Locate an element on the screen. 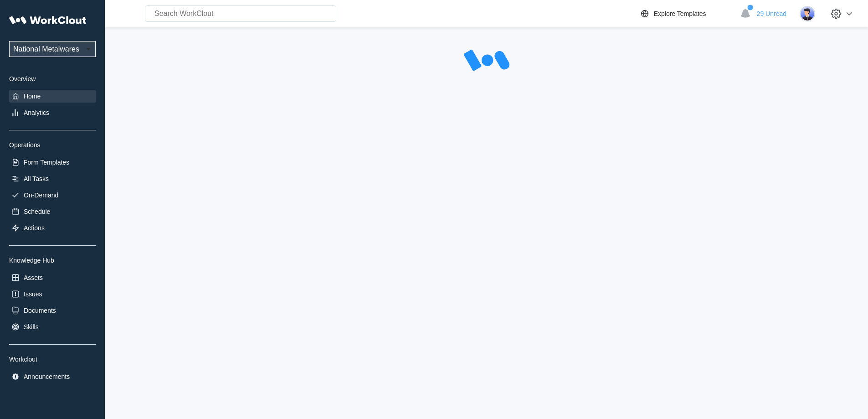  div: Operations is located at coordinates (52, 145).